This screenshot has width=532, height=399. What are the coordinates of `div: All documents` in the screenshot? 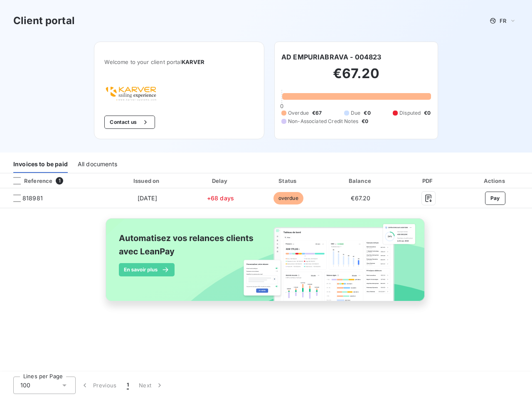 It's located at (97, 164).